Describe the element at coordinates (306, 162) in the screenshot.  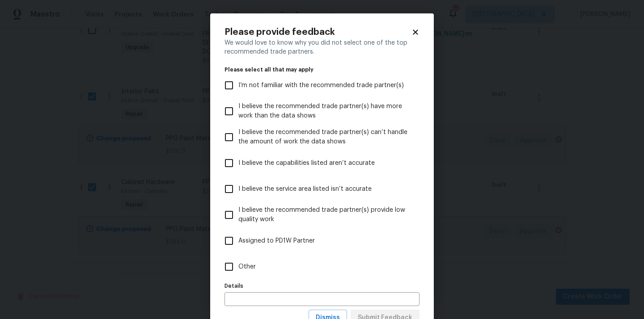
I see `span: I believe the capabilities listed aren’t accurate` at that location.